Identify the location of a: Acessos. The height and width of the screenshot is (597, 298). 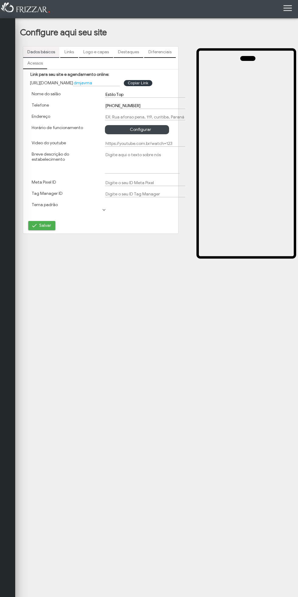
(35, 63).